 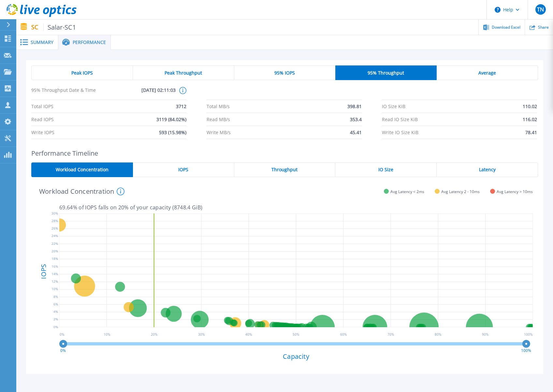 I want to click on span: 95% Throughput Date & Time, so click(x=67, y=93).